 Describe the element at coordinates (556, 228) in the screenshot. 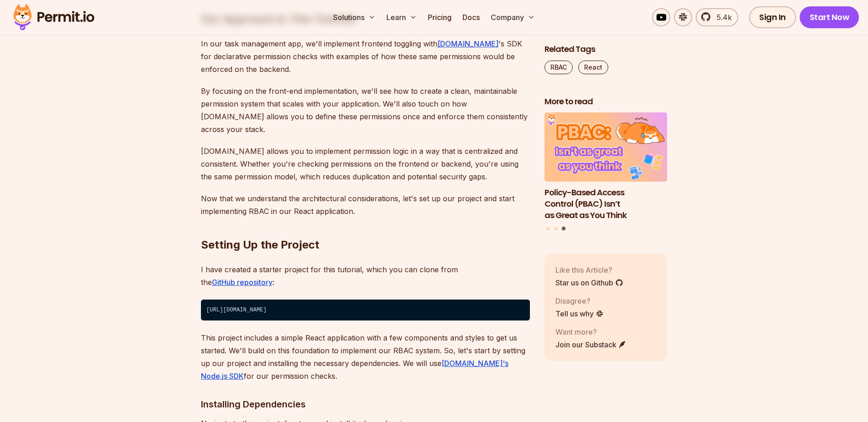

I see `button: Go to slide 2` at that location.